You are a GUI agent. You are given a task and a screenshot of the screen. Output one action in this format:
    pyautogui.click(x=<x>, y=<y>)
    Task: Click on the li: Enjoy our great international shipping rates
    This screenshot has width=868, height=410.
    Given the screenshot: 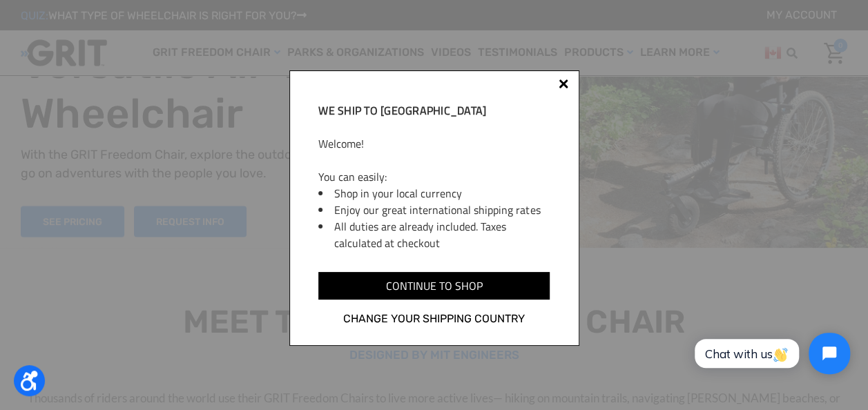 What is the action you would take?
    pyautogui.click(x=442, y=210)
    